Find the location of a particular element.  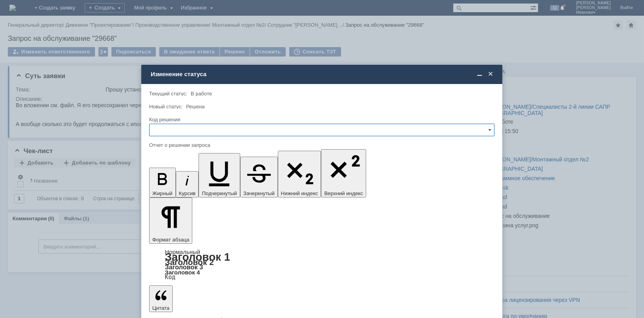

button: Подчеркнутый is located at coordinates (219, 175).